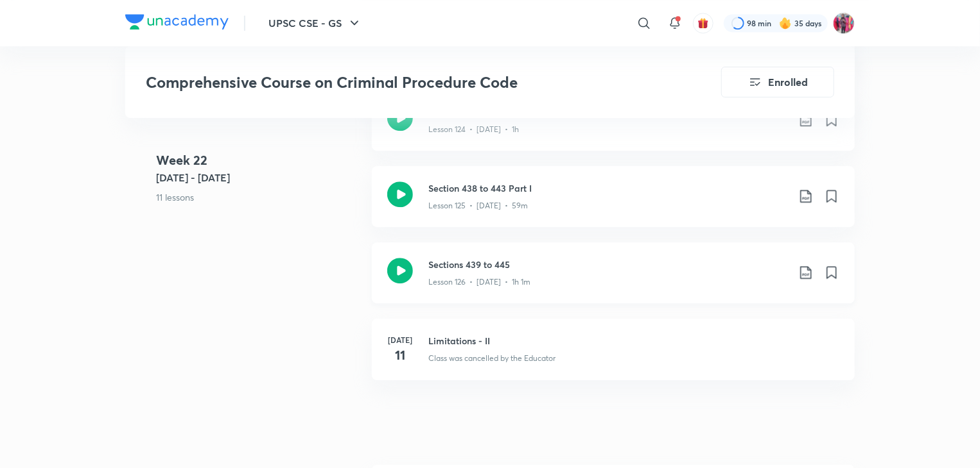  Describe the element at coordinates (397, 82) in the screenshot. I see `h3: Comprehensive Course on Criminal Procedure Code` at that location.